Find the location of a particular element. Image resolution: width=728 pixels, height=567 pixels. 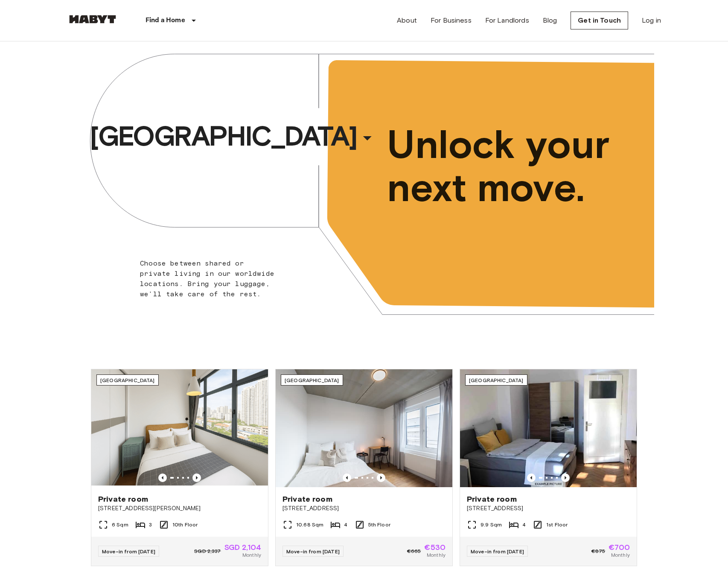

span: €875 is located at coordinates (598, 551).